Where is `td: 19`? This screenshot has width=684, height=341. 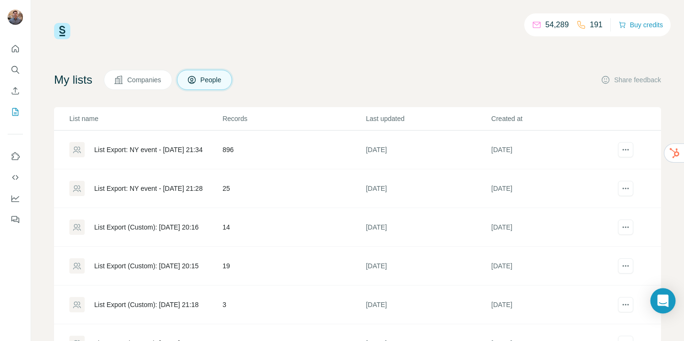 td: 19 is located at coordinates (294, 266).